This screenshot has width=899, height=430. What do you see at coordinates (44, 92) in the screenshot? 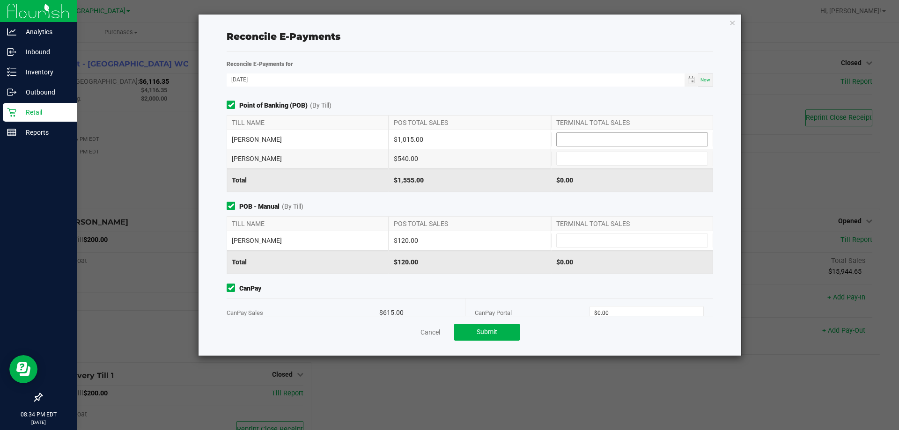
I see `p: Outbound` at bounding box center [44, 92].